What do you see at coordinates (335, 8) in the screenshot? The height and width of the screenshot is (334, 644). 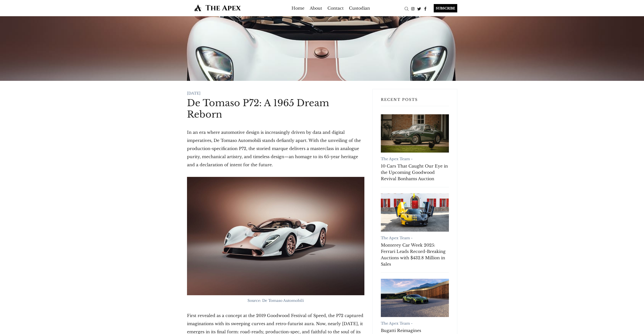 I see `a: Contact` at bounding box center [335, 8].